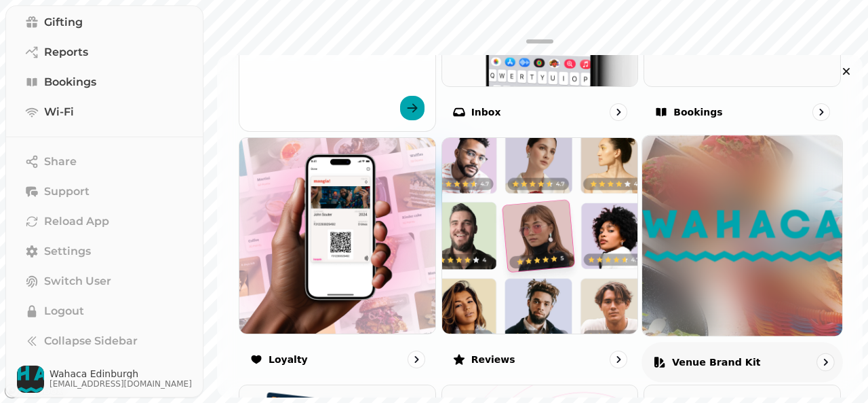  What do you see at coordinates (60, 162) in the screenshot?
I see `span: Share` at bounding box center [60, 162].